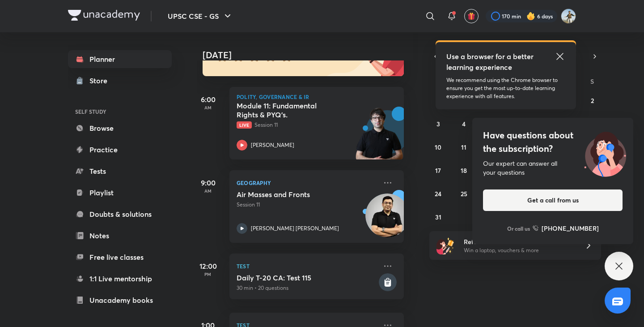 The image size is (644, 327). What do you see at coordinates (464, 193) in the screenshot?
I see `button: August 25, 2025` at bounding box center [464, 193].